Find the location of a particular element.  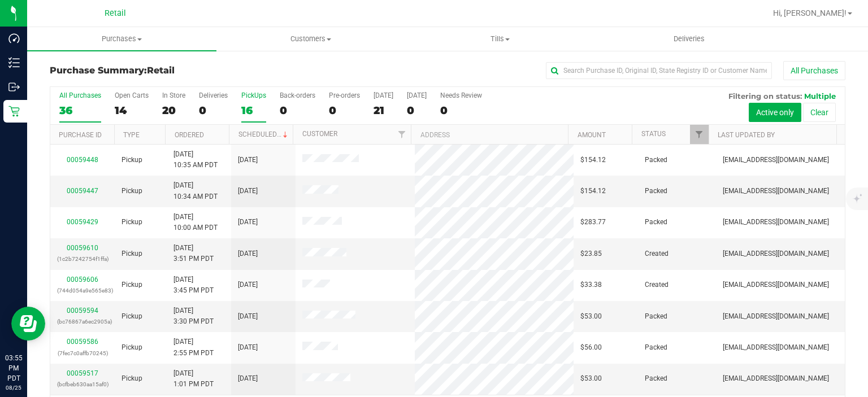

span: Deliveries is located at coordinates (689, 39).